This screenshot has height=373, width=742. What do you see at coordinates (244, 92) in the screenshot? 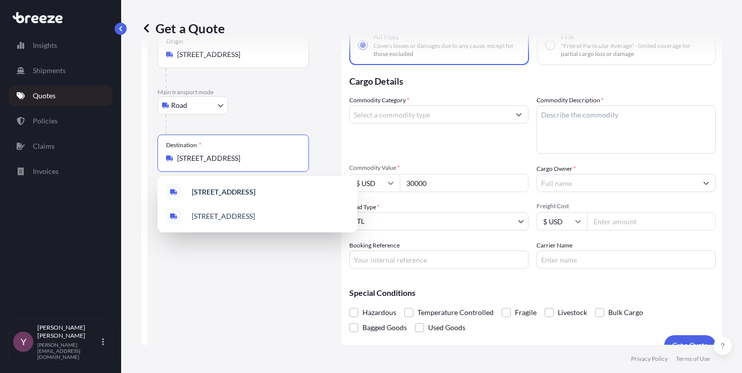
I see `p: Main transport mode` at bounding box center [244, 92].